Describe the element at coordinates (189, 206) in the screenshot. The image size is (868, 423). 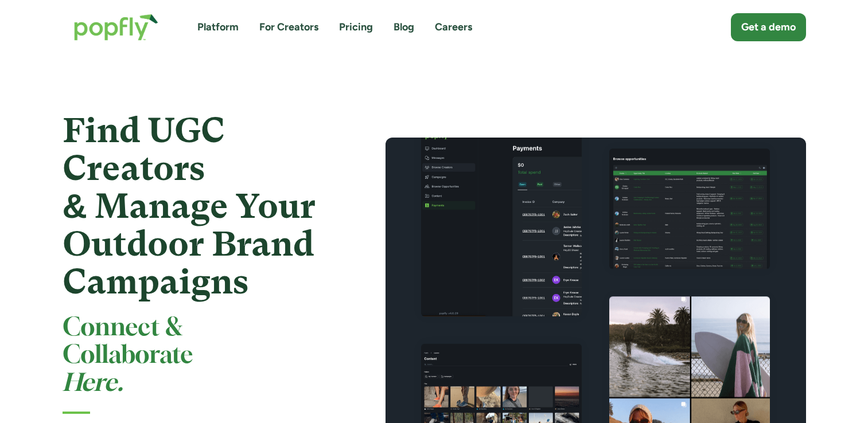
I see `strong: Find UGC Creators & Manage Your Outdoor Brand Campaigns` at that location.